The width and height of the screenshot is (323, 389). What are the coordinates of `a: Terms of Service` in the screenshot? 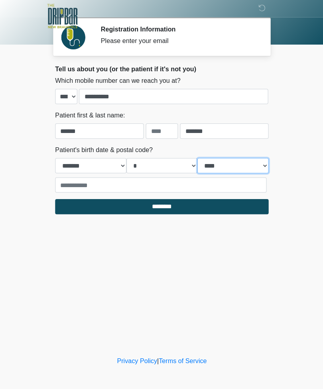 It's located at (182, 360).